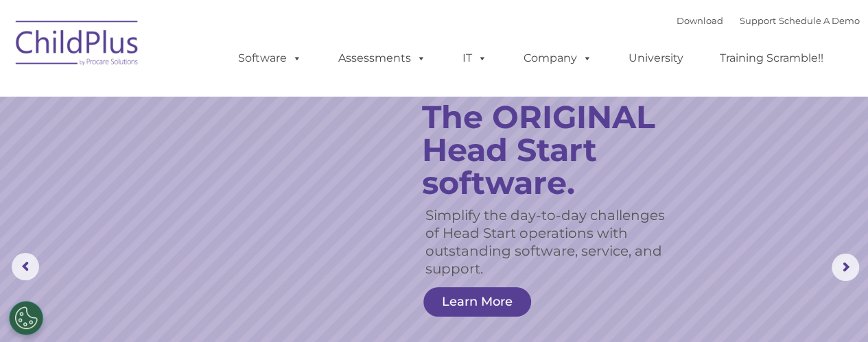 The width and height of the screenshot is (868, 342). I want to click on a: Assessments, so click(382, 58).